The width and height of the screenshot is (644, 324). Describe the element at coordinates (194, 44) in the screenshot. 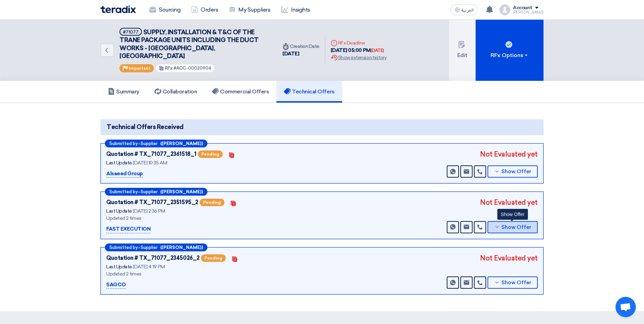

I see `h5: SUPPLY, INSTALLATION & T&C OF THE TRANE PACKAGE UNITS INCLUDING THE DUCT WORKS - HAIFA MALL, JEDDAH` at that location.